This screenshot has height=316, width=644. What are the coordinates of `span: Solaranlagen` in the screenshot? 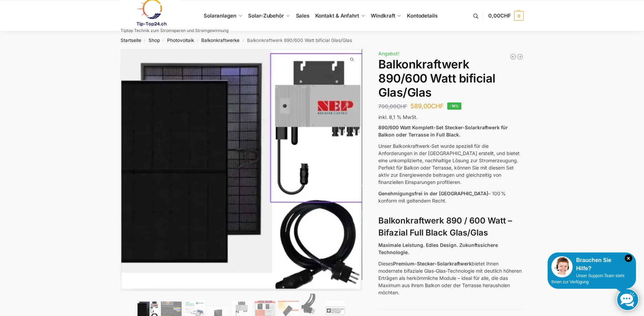 It's located at (220, 15).